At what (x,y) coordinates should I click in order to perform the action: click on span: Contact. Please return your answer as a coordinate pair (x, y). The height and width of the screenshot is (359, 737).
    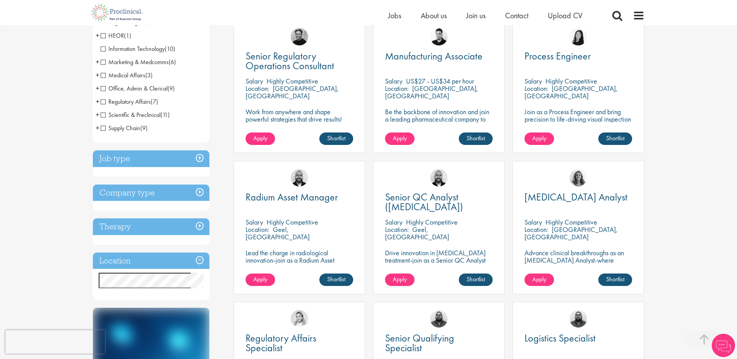
    Looking at the image, I should click on (517, 16).